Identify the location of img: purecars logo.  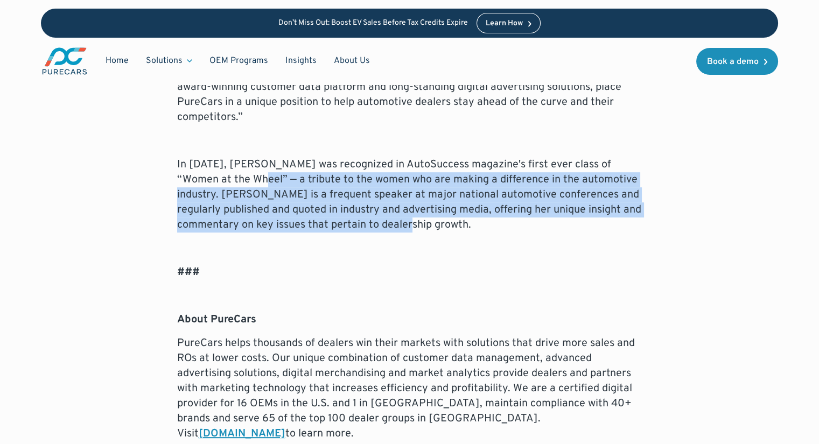
(65, 61).